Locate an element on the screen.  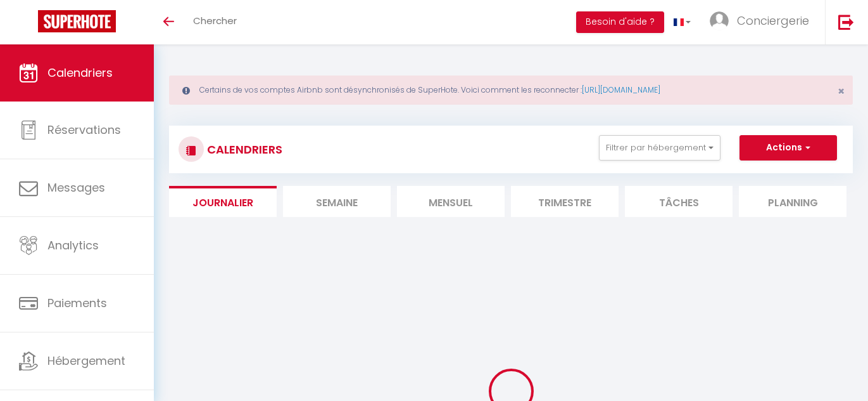
button: Filtrer par hébergement is located at coordinates (660, 148).